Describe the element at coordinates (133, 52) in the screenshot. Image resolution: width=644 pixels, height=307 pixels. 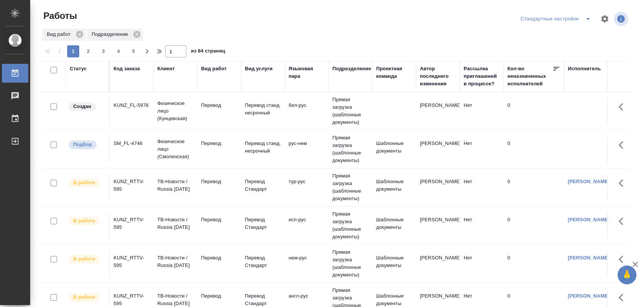
I see `span: 5` at that location.